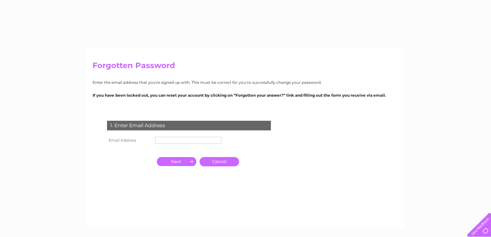 This screenshot has height=237, width=491. What do you see at coordinates (246, 95) in the screenshot?
I see `p: If you have been locked out, you can reset your account by clicking on “Forgotten your answer?” l...` at bounding box center [246, 95].